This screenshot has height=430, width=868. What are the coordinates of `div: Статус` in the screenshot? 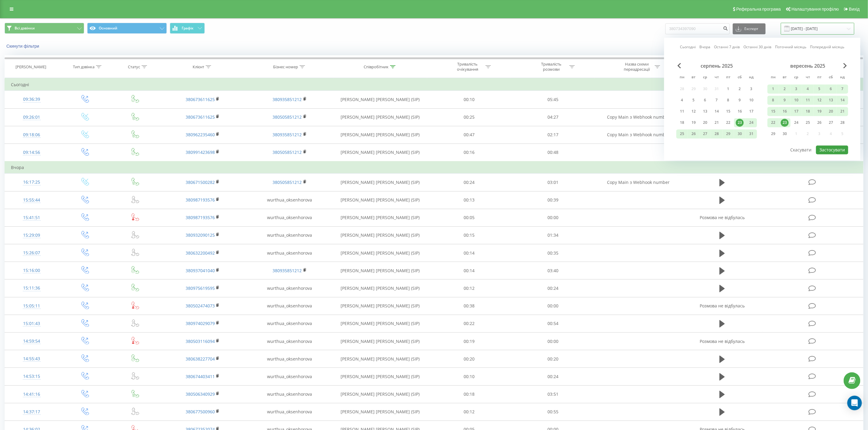 It's located at (134, 67).